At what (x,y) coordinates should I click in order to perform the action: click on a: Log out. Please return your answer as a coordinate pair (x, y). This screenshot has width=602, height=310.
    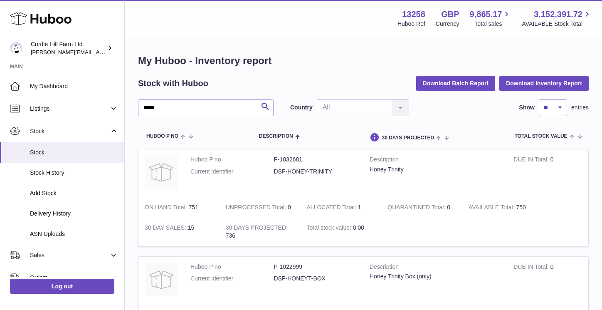
    Looking at the image, I should click on (62, 286).